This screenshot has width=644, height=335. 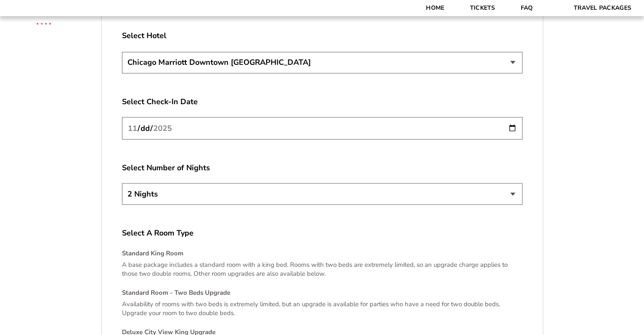 What do you see at coordinates (44, 22) in the screenshot?
I see `img: CBS Sports Thanksgiving Classic` at bounding box center [44, 22].